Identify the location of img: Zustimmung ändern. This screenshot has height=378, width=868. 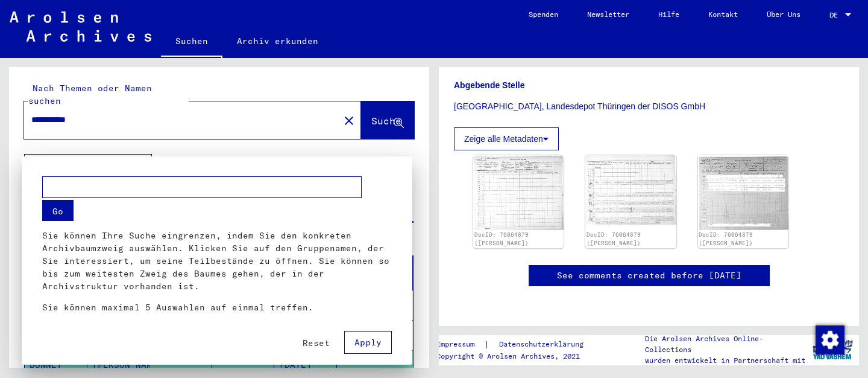
(831, 340).